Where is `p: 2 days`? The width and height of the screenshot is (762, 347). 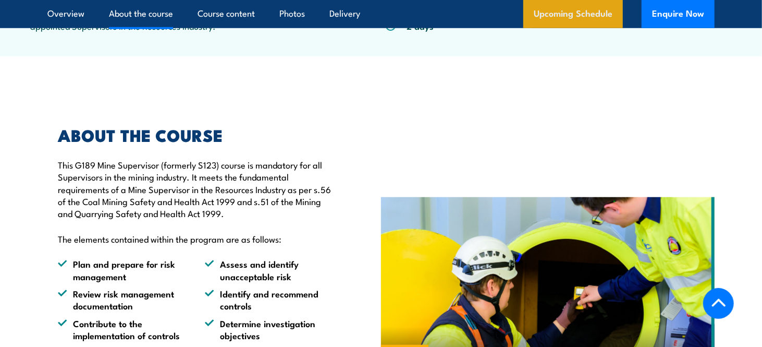
p: 2 days is located at coordinates (420, 26).